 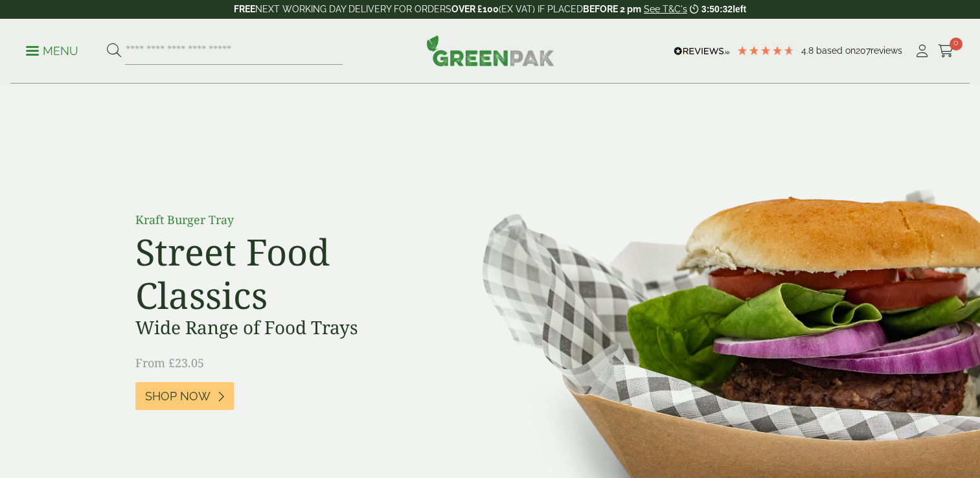 I want to click on a: 0, so click(x=946, y=51).